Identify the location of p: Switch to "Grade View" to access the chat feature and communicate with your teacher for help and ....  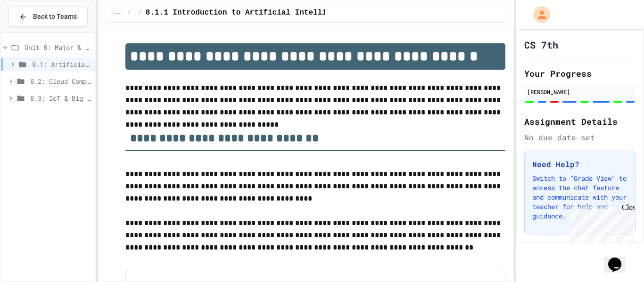
(580, 197).